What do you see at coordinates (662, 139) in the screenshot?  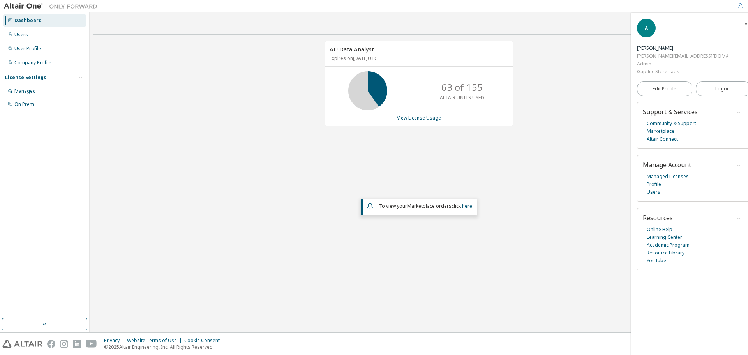 I see `a: Altair Connect` at bounding box center [662, 139].